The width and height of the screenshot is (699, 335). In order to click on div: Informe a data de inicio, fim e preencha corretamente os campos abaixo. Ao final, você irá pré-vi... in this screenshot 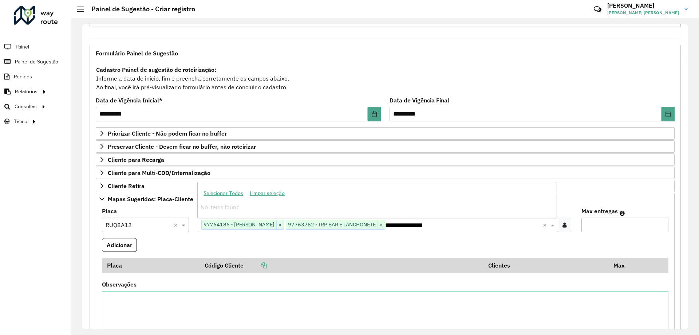, I will do `click(385, 78)`.